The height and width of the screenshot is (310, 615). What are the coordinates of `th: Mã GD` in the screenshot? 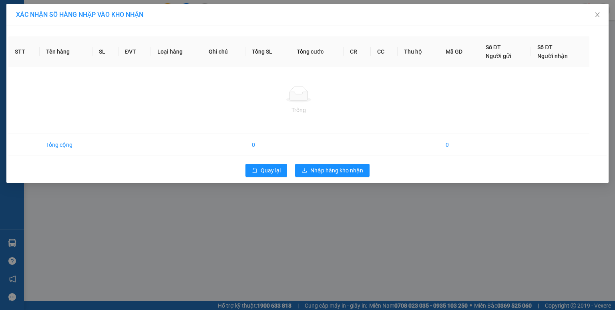 It's located at (459, 52).